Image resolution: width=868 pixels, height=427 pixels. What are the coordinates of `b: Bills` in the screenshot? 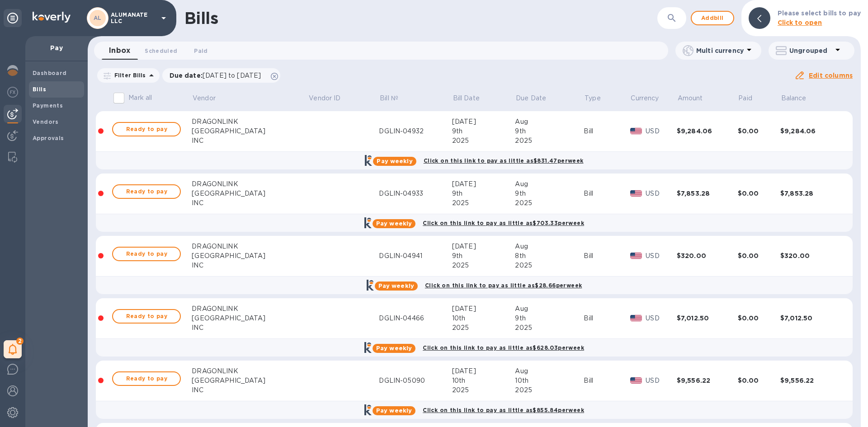 It's located at (39, 89).